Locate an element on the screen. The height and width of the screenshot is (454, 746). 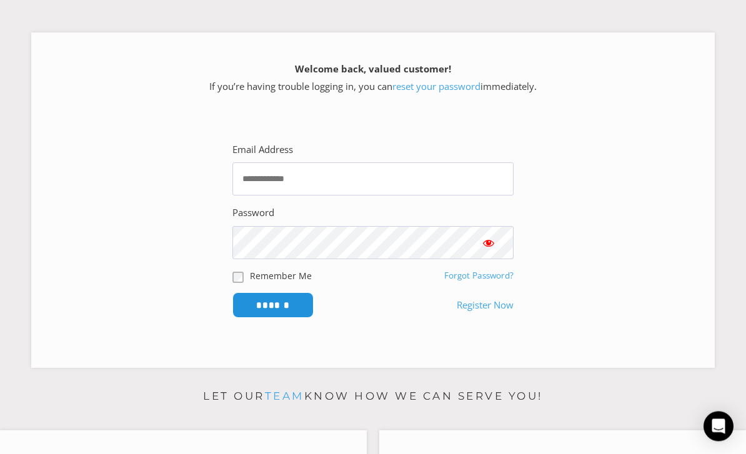
label: Email Address is located at coordinates (262, 150).